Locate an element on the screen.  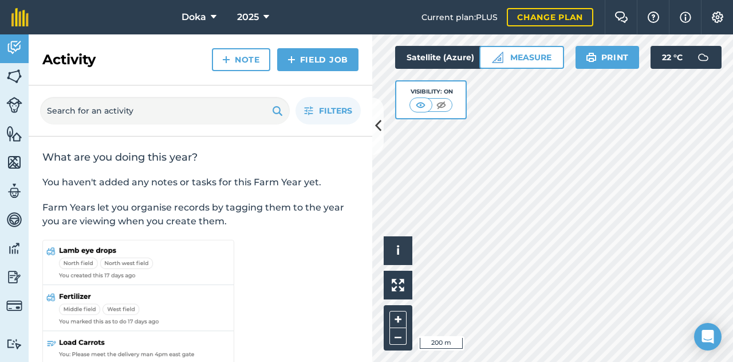
span: Doka is located at coordinates (194, 17).